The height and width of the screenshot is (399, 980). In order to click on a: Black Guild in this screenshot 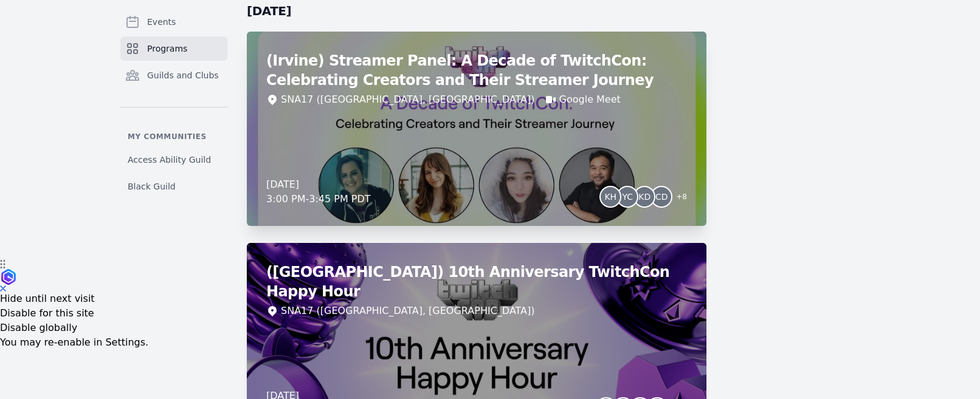, I will do `click(174, 186)`.